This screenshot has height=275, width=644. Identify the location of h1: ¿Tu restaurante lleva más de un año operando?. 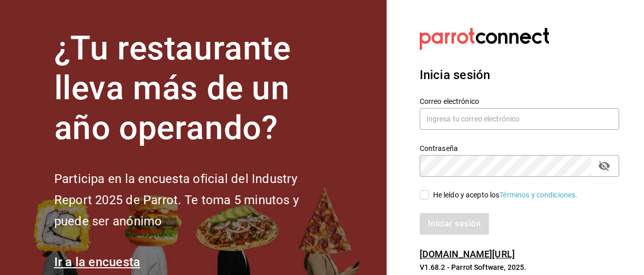
(194, 88).